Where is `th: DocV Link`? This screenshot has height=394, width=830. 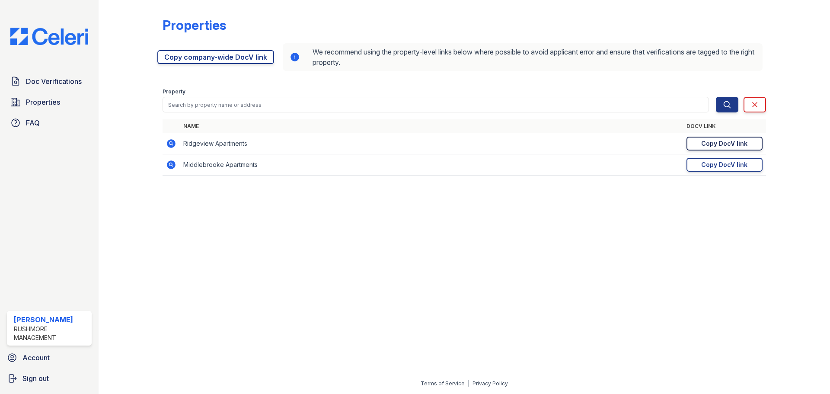
th: DocV Link is located at coordinates (724, 126).